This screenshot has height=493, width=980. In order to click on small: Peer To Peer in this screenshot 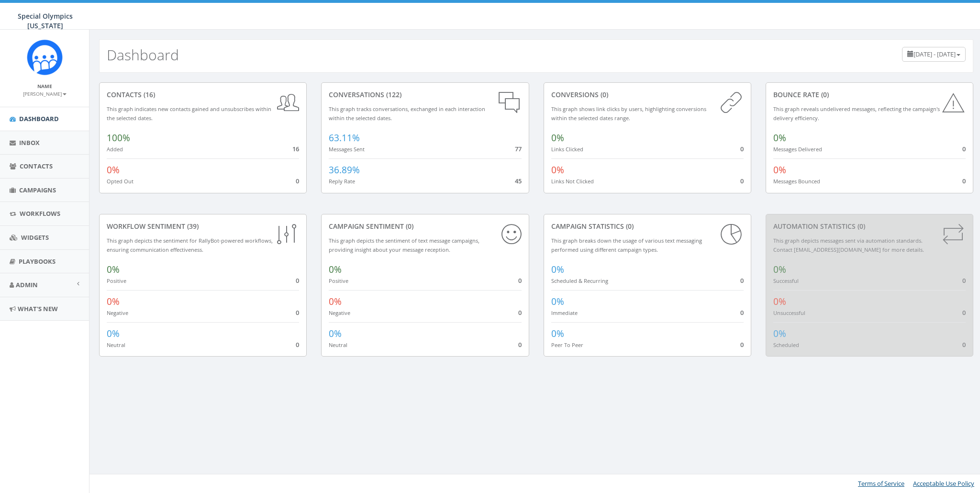, I will do `click(567, 344)`.